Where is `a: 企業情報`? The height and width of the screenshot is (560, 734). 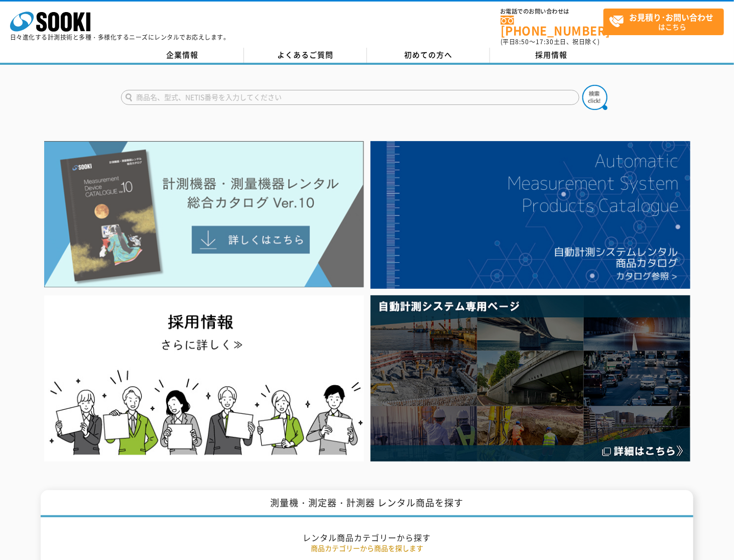
a: 企業情報 is located at coordinates (182, 55).